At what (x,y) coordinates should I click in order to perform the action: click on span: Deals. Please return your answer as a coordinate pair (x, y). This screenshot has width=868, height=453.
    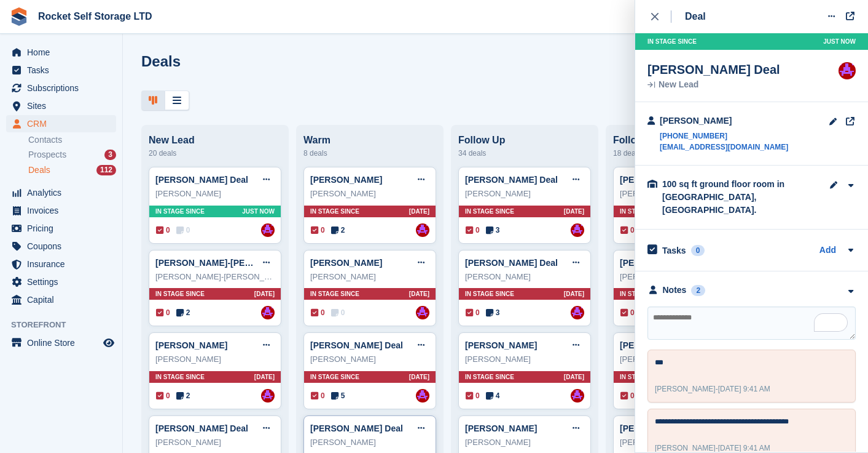
    Looking at the image, I should click on (39, 170).